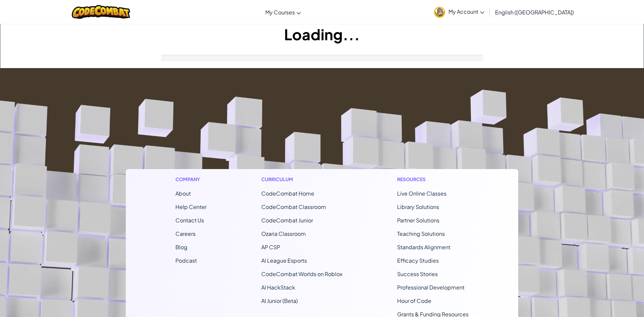 Image resolution: width=644 pixels, height=317 pixels. Describe the element at coordinates (186, 261) in the screenshot. I see `a: Podcast` at that location.